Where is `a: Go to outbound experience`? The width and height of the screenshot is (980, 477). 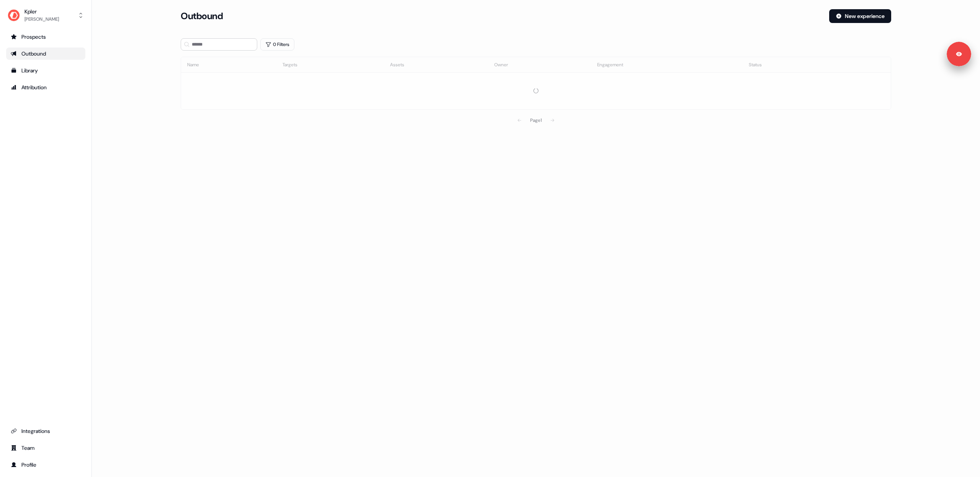
a: Go to outbound experience is located at coordinates (46, 53).